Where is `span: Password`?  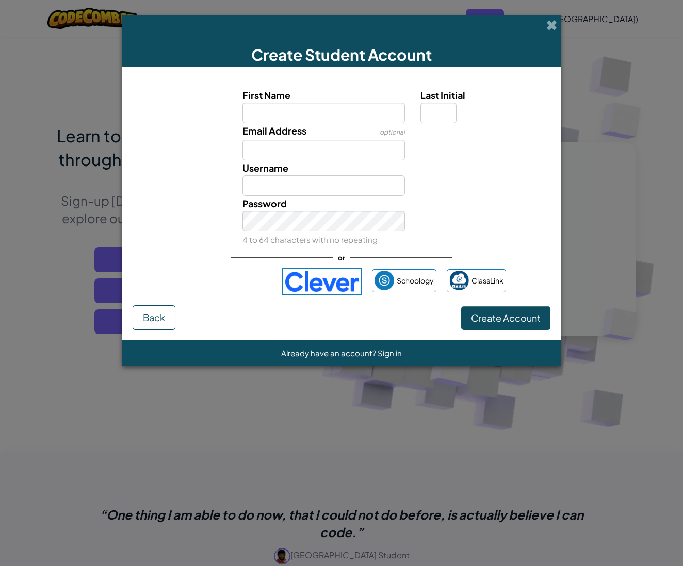 span: Password is located at coordinates (264, 203).